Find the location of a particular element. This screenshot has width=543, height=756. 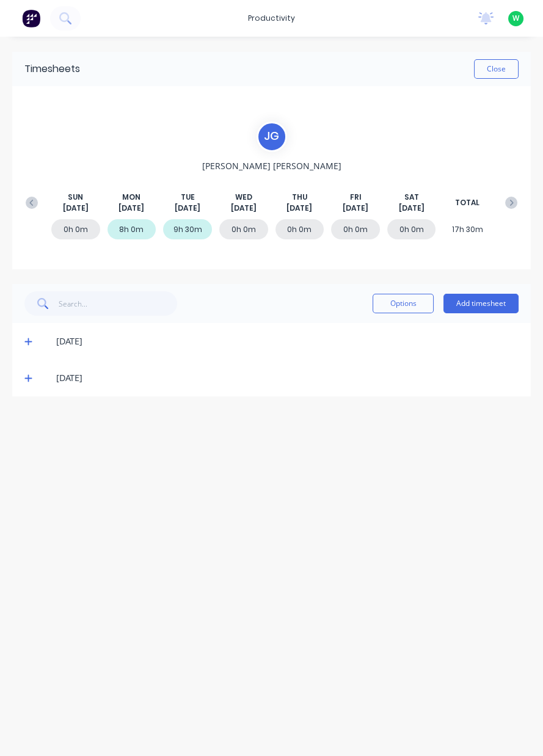

button: Close is located at coordinates (495, 69).